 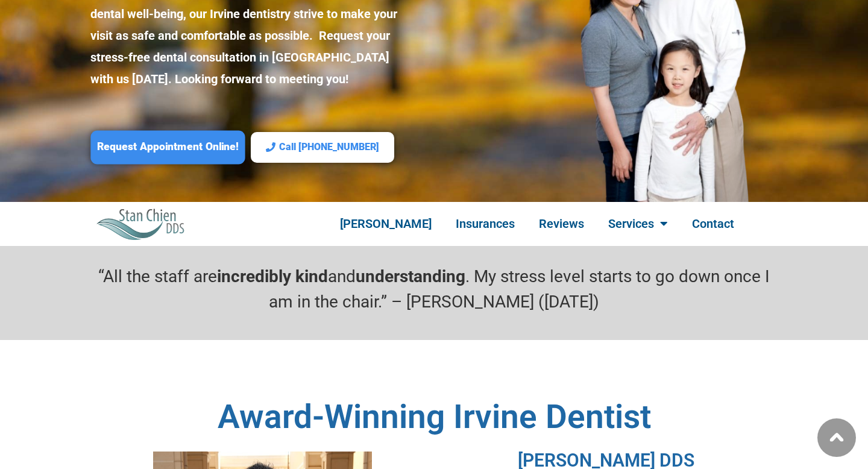 What do you see at coordinates (485, 223) in the screenshot?
I see `a: Insurances` at bounding box center [485, 223].